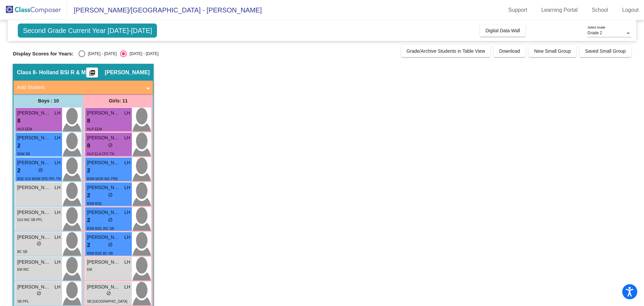 This screenshot has height=306, width=644. I want to click on button: Grade/Archive Students in Table View, so click(446, 51).